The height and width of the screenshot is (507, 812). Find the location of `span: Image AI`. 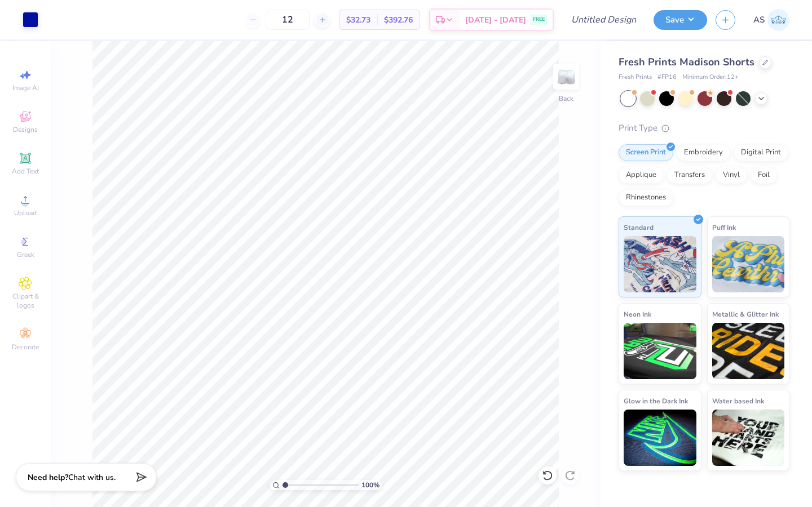

span: Image AI is located at coordinates (26, 88).